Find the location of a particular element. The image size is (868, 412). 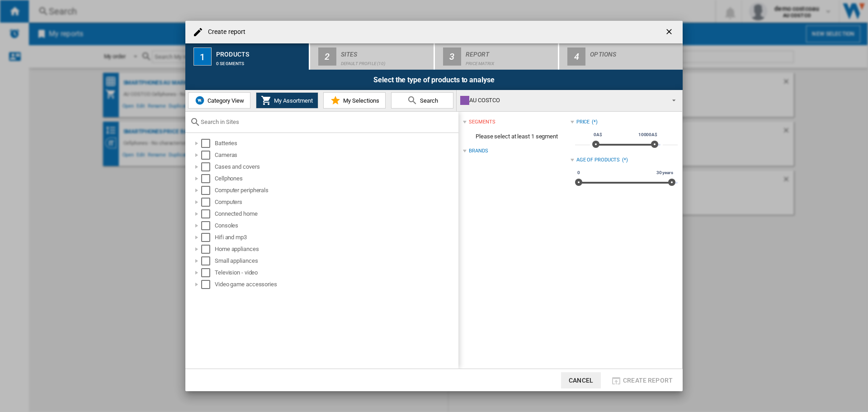

div: Connected home is located at coordinates (336, 214).